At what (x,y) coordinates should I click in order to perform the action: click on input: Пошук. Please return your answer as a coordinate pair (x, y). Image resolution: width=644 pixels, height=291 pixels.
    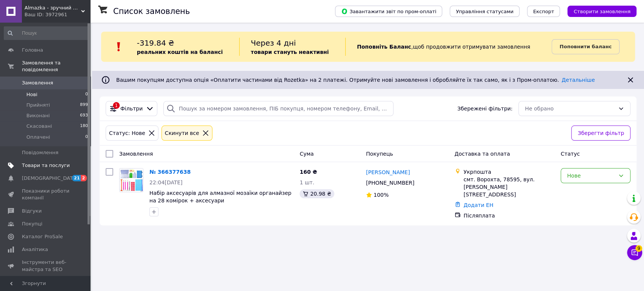
    Looking at the image, I should click on (46, 33).